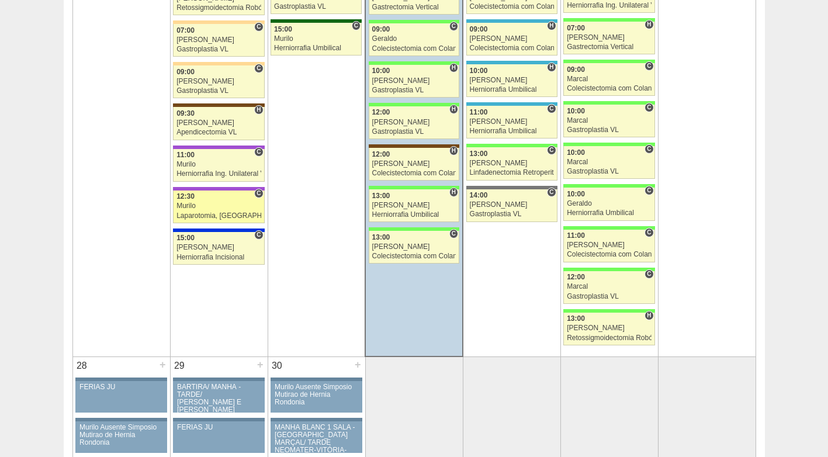 This screenshot has width=828, height=457. Describe the element at coordinates (609, 287) in the screenshot. I see `a: C 12:00 Marcal Gastroplastia VL` at that location.